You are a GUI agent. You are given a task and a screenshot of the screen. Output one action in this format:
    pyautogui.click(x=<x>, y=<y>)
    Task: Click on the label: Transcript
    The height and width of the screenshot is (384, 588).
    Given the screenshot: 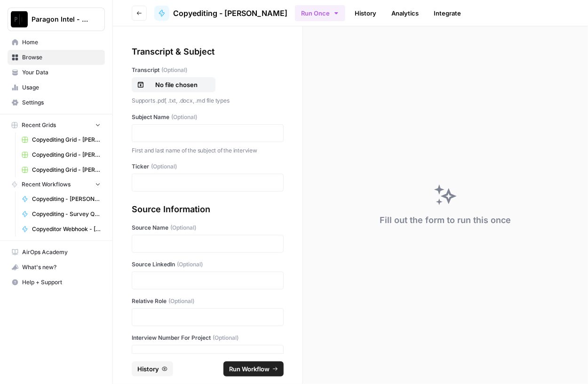 What is the action you would take?
    pyautogui.click(x=207, y=70)
    